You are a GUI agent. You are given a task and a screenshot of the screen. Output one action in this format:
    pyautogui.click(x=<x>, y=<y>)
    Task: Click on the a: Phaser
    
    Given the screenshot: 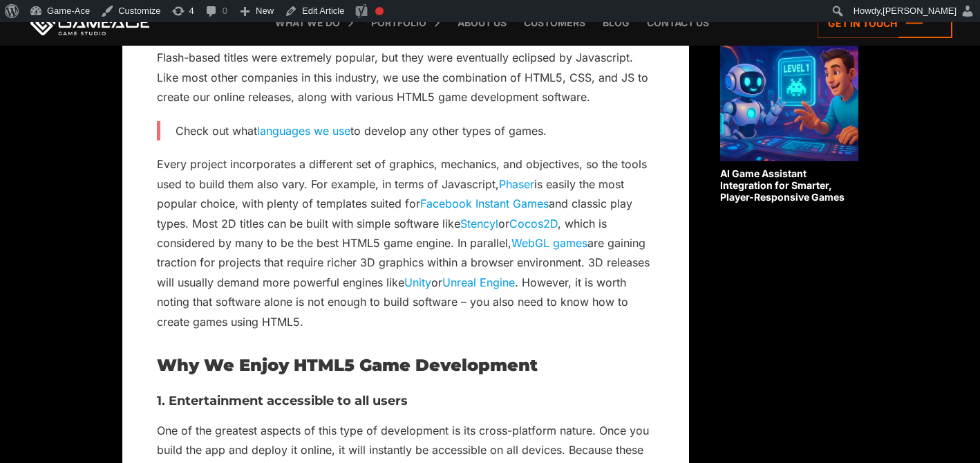 What is the action you would take?
    pyautogui.click(x=516, y=184)
    